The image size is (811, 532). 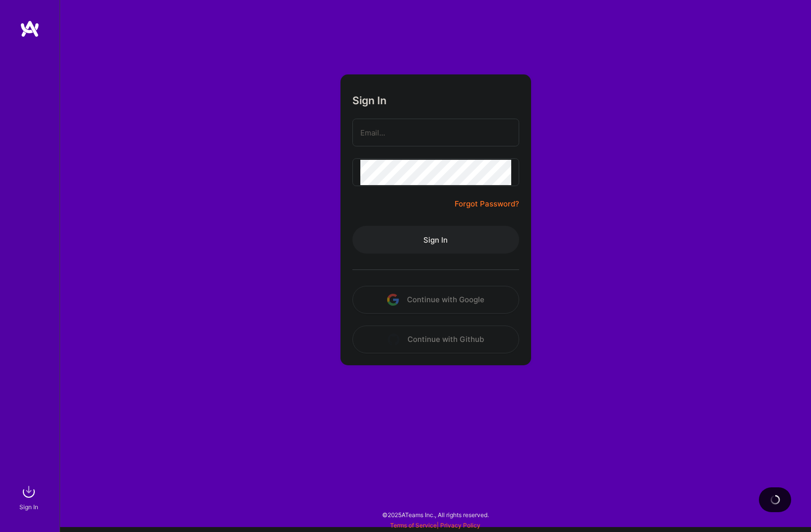 What do you see at coordinates (775, 499) in the screenshot?
I see `img: loading` at bounding box center [775, 499].